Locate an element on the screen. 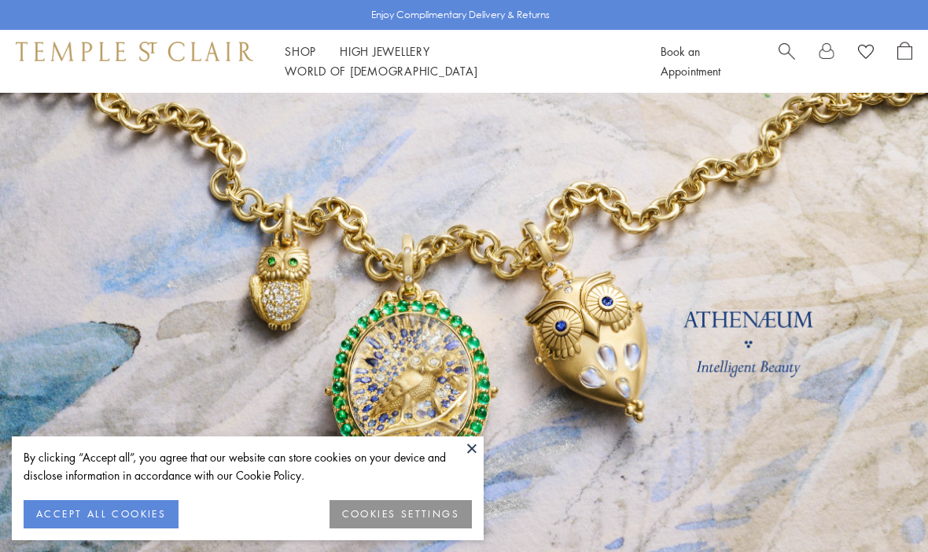 The width and height of the screenshot is (928, 552). a: ShopShop is located at coordinates (301, 51).